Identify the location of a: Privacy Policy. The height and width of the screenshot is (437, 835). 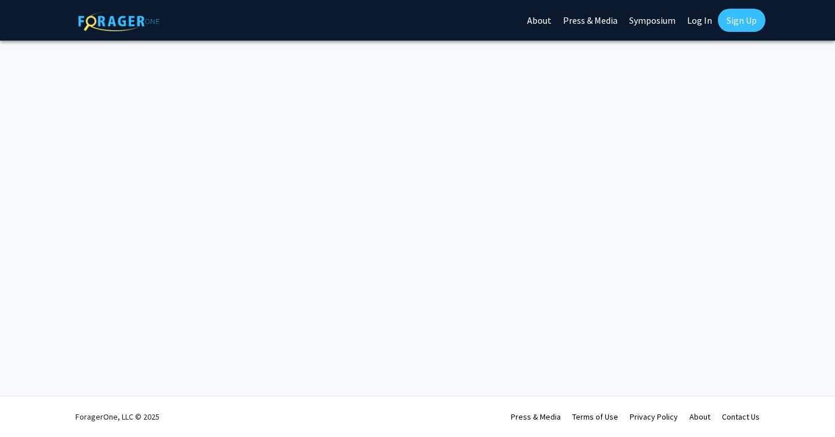
(654, 417).